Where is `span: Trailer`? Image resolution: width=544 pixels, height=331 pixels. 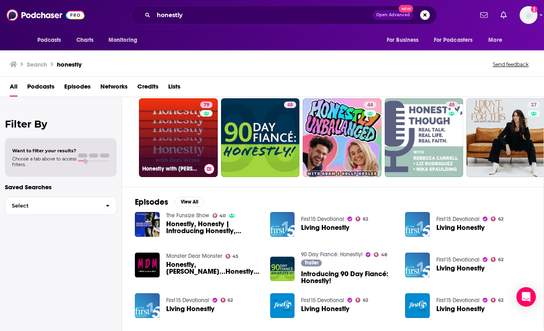
span: Trailer is located at coordinates (311, 263).